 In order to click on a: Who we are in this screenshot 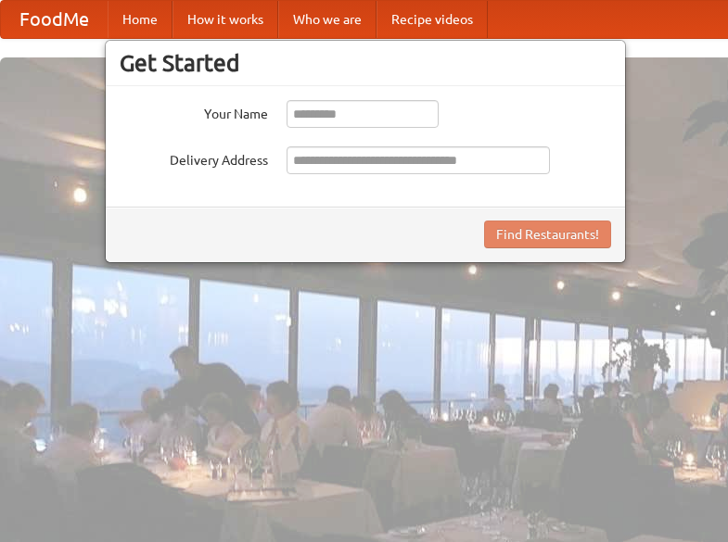, I will do `click(327, 19)`.